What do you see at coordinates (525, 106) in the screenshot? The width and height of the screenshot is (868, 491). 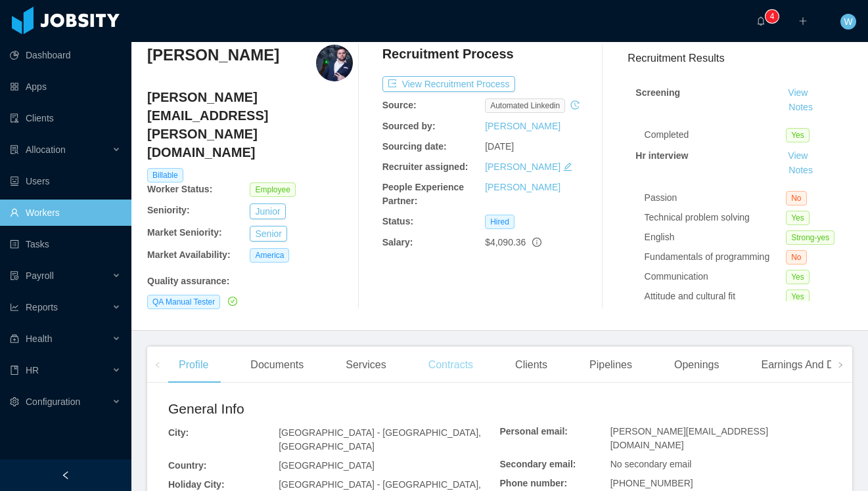 I see `span: automated linkedin` at bounding box center [525, 106].